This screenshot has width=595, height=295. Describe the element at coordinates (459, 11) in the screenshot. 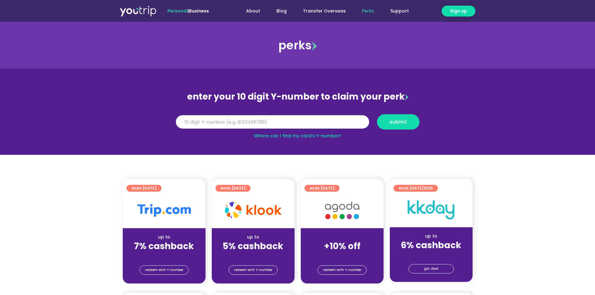

I see `span: Sign up` at that location.